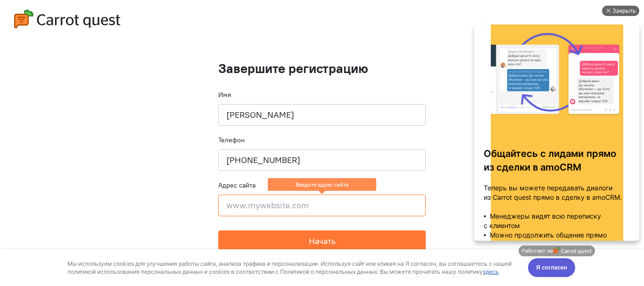 The image size is (644, 286). I want to click on p: • Менеджеры видят всю переписку, so click(87, 216).